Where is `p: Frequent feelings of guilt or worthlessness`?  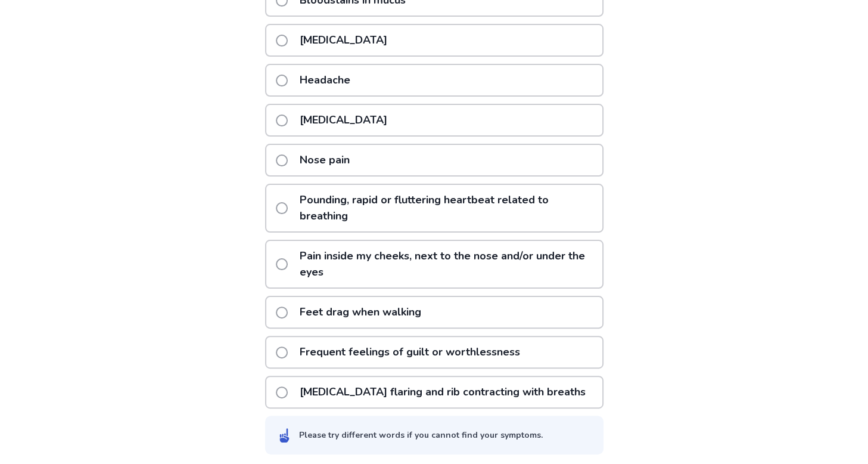 p: Frequent feelings of guilt or worthlessness is located at coordinates (410, 352).